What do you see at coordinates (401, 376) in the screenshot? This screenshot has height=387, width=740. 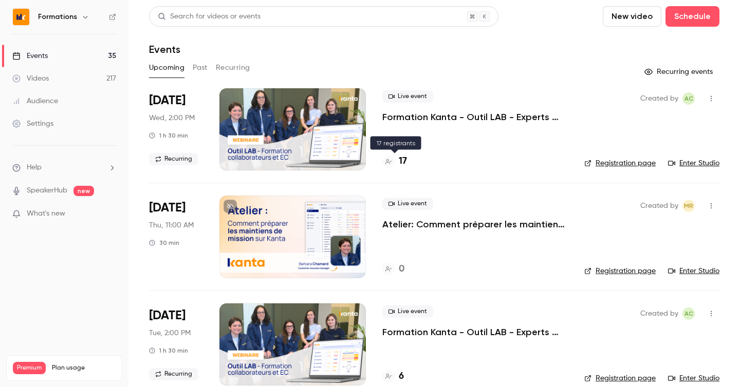 I see `h4: 6` at bounding box center [401, 376].